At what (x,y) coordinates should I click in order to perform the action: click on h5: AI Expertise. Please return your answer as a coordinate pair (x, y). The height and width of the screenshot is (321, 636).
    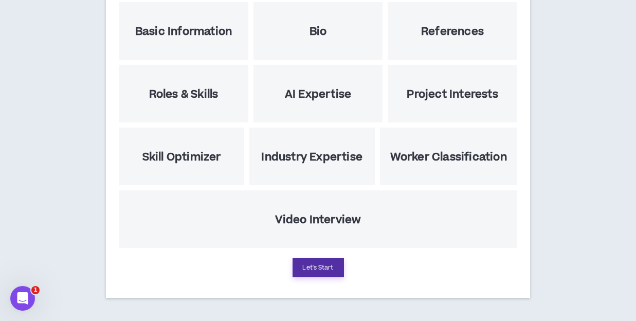
    Looking at the image, I should click on (318, 94).